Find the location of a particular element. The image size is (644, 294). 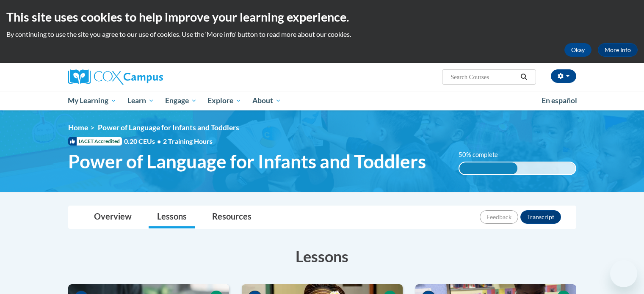

a: En español is located at coordinates (559, 101).